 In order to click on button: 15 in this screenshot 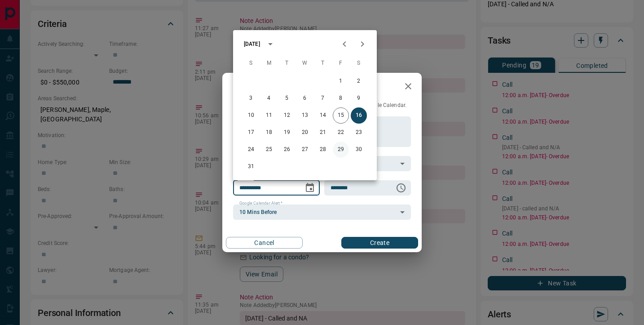, I will do `click(341, 116)`.